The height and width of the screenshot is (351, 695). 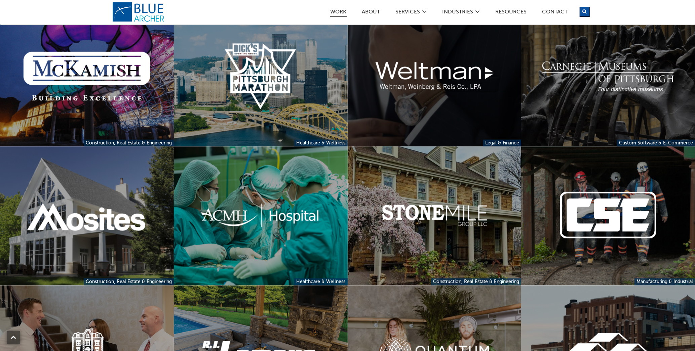 What do you see at coordinates (458, 13) in the screenshot?
I see `a: Industries` at bounding box center [458, 13].